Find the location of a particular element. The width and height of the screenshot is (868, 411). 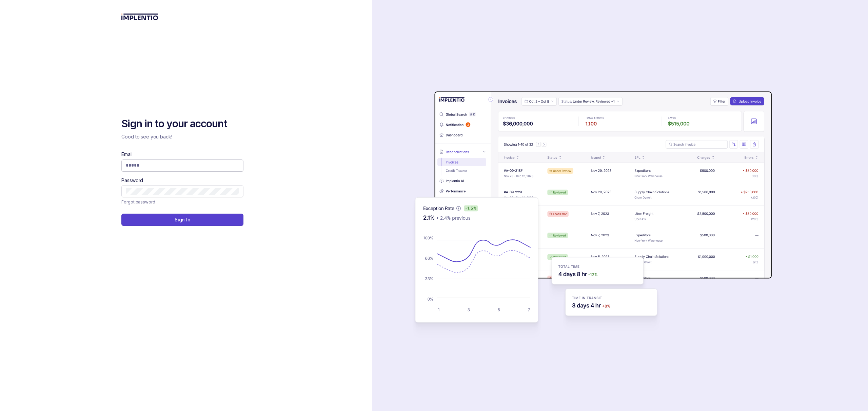

img: logo is located at coordinates (139, 17).